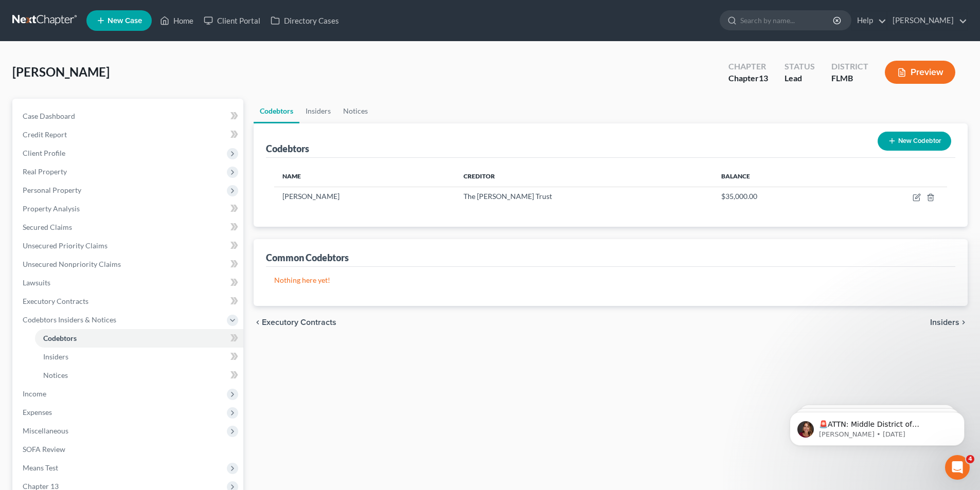  Describe the element at coordinates (920, 72) in the screenshot. I see `button: Preview` at that location.